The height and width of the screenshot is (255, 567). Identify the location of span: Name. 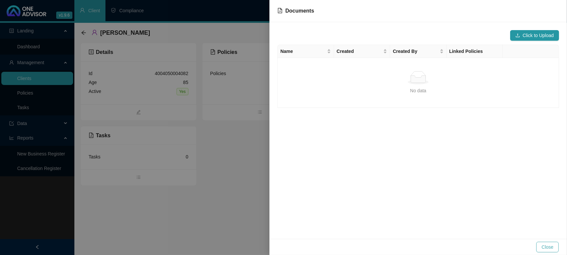
(303, 51).